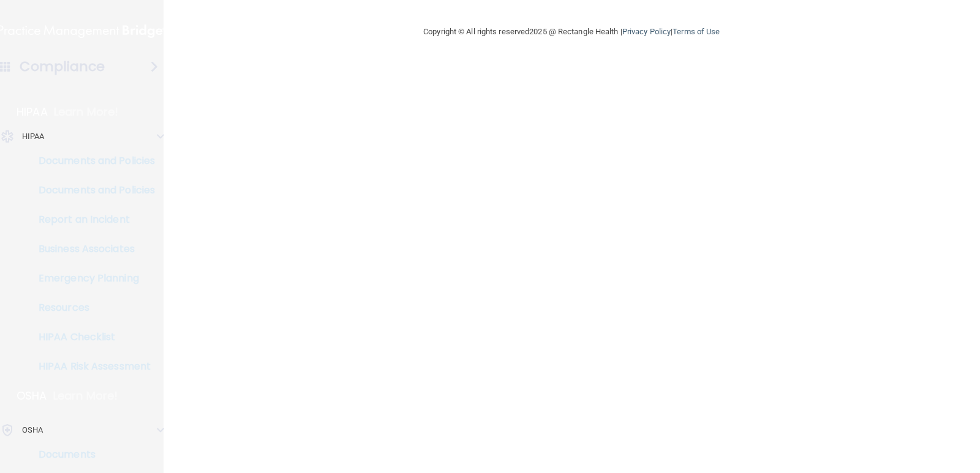 The image size is (980, 473). What do you see at coordinates (571, 32) in the screenshot?
I see `div: Copyright © All rights reserved 2025 @ Rectangle Health | |` at bounding box center [571, 32].